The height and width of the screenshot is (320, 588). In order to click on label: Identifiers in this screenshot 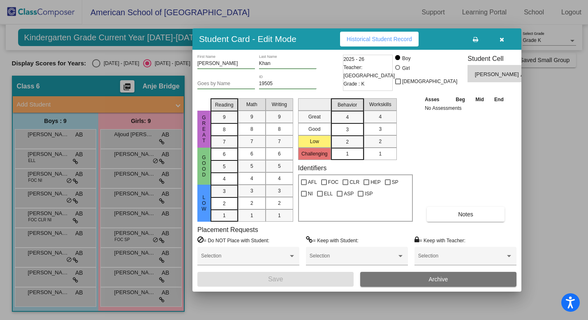, I will do `click(312, 168)`.